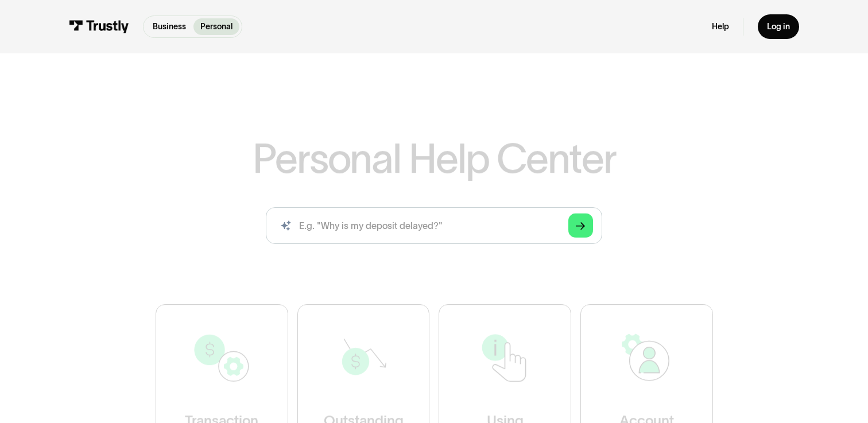 This screenshot has height=423, width=868. What do you see at coordinates (217, 26) in the screenshot?
I see `a: Personal` at bounding box center [217, 26].